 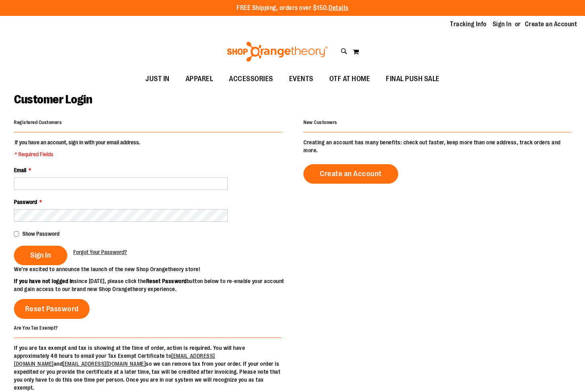 I want to click on a: FINAL PUSH SALE, so click(x=412, y=79).